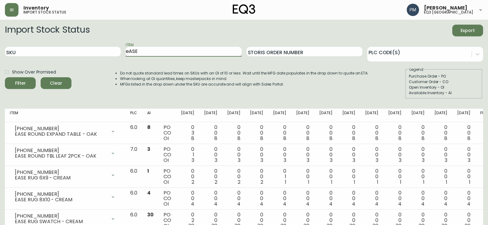 The image size is (488, 225). Describe the element at coordinates (468, 30) in the screenshot. I see `button: Export` at that location.